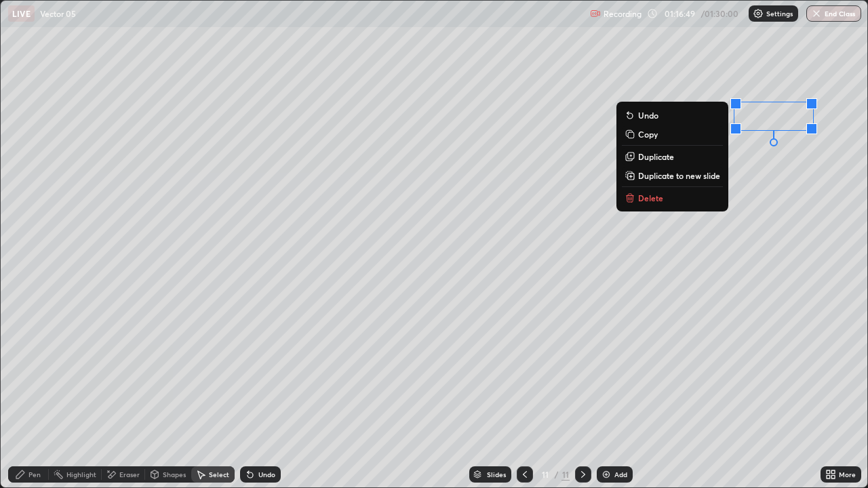 The image size is (868, 488). Describe the element at coordinates (648, 115) in the screenshot. I see `p: Undo` at that location.